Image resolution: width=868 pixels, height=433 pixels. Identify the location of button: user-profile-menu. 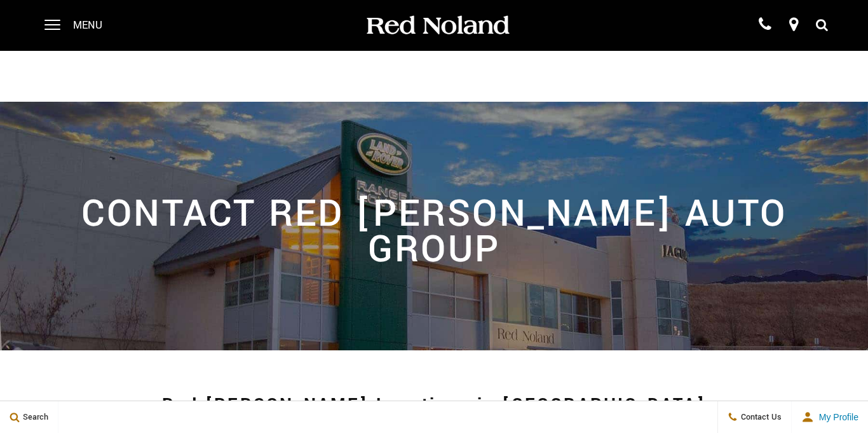
(830, 417).